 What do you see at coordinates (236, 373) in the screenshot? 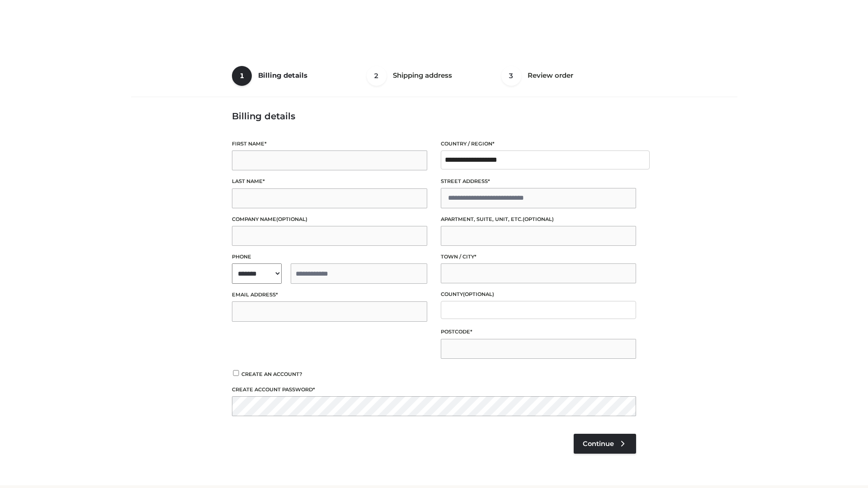
I see `input: Create an account?` at bounding box center [236, 373].